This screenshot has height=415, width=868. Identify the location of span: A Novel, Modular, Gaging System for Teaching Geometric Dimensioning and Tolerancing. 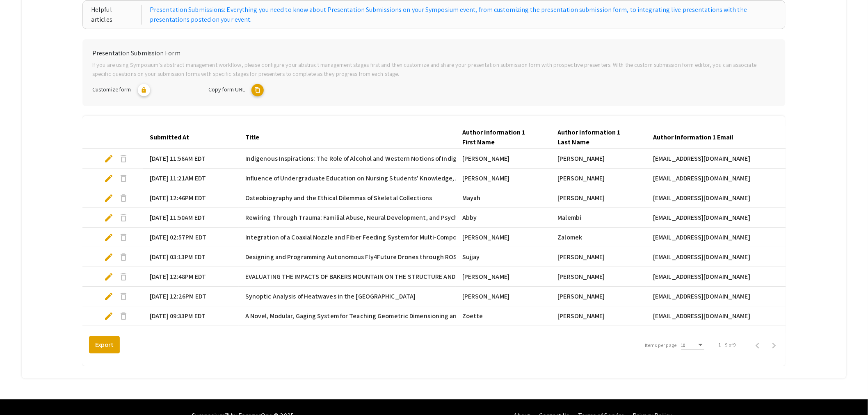
(371, 316).